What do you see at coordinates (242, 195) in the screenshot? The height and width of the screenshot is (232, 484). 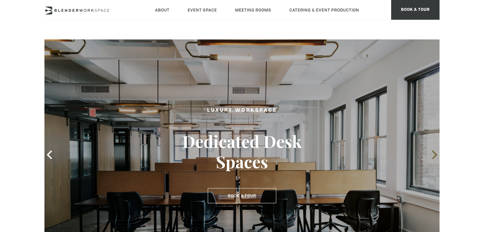 I see `a: Book a Tour` at bounding box center [242, 195].